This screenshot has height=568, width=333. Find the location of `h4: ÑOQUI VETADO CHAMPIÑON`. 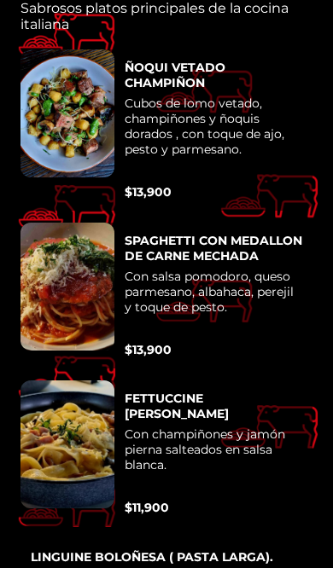

h4: ÑOQUI VETADO CHAMPIÑON is located at coordinates (213, 75).